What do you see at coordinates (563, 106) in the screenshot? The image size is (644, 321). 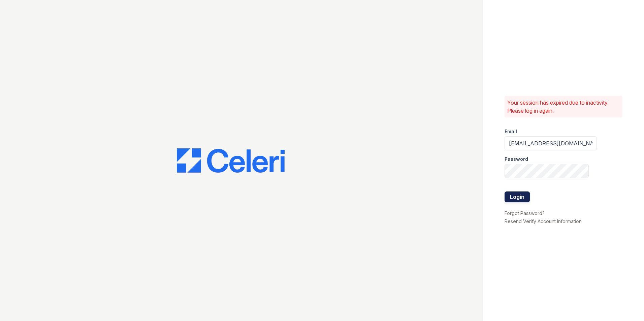 I see `p: Your session has expired due to inactivity. Please log in again.` at bounding box center [563, 106].